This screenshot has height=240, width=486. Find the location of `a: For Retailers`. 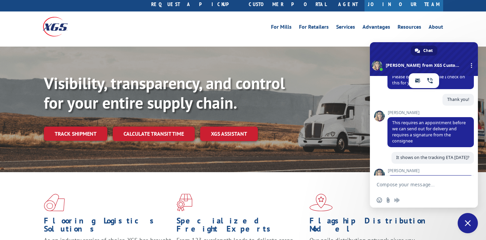

a: For Retailers is located at coordinates (314, 28).